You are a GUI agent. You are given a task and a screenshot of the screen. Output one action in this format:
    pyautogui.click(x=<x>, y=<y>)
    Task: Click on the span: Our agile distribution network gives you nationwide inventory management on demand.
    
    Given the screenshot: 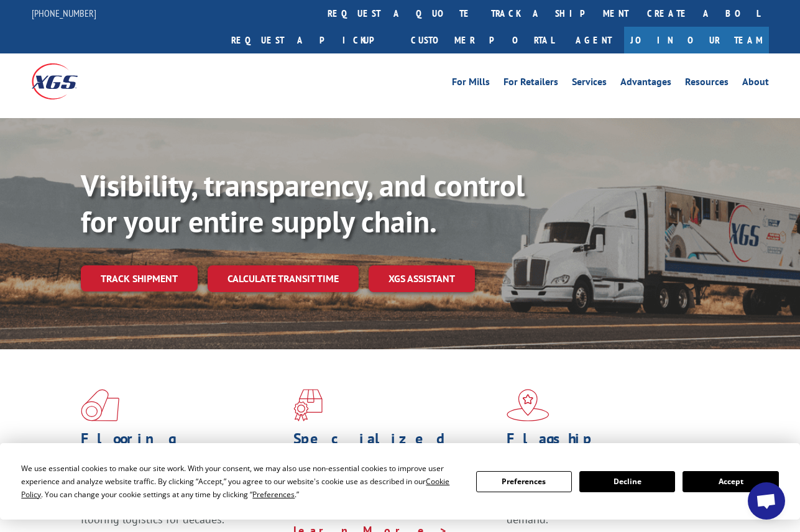 What is the action you would take?
    pyautogui.click(x=603, y=504)
    